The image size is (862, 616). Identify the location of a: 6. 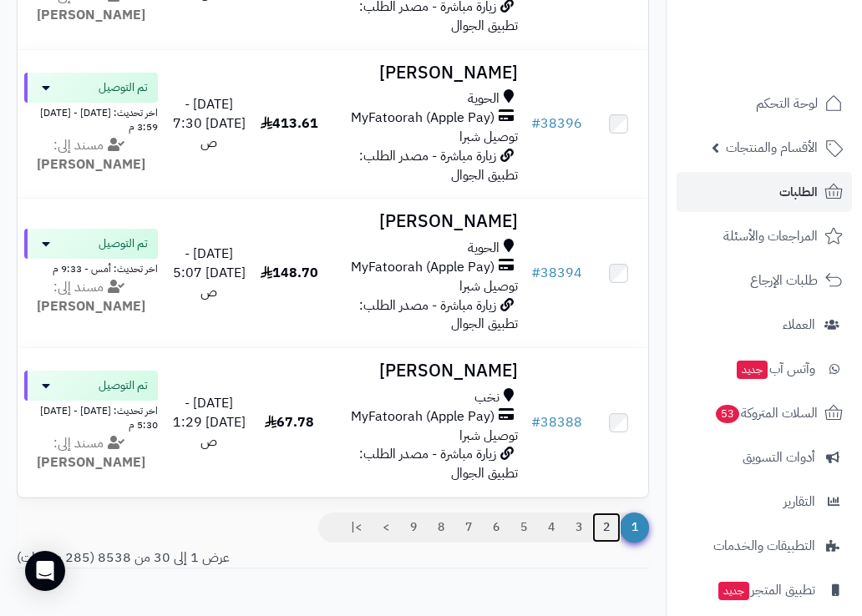
(496, 527).